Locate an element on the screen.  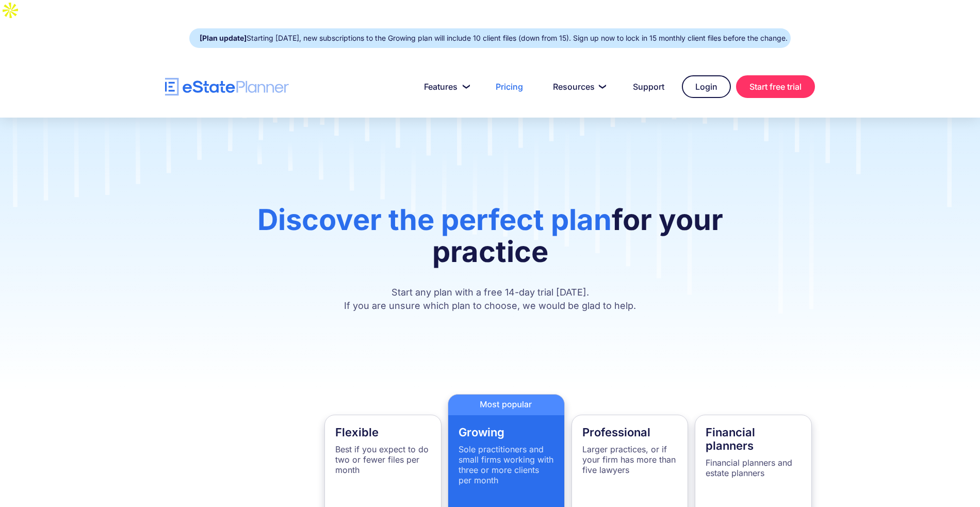
h1: for your practice is located at coordinates (490, 241).